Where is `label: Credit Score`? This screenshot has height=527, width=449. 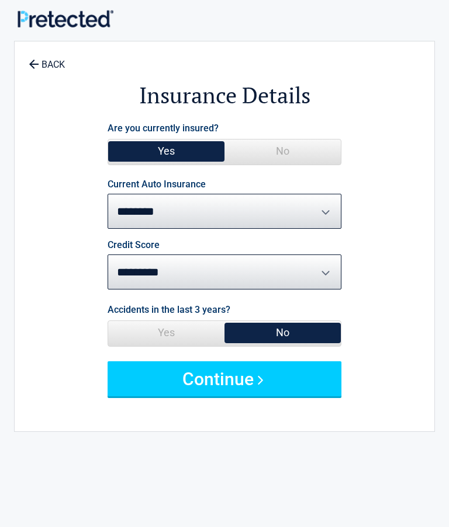 label: Credit Score is located at coordinates (133, 245).